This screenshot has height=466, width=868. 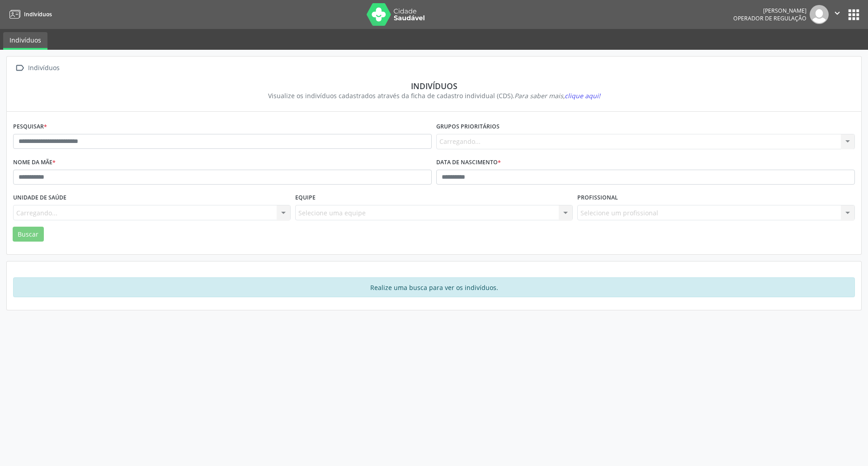 What do you see at coordinates (598, 198) in the screenshot?
I see `label: Profissional` at bounding box center [598, 198].